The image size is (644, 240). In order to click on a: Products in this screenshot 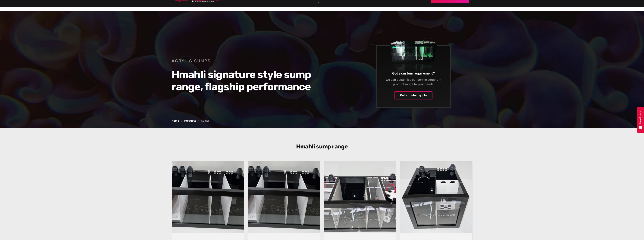, I will do `click(190, 121)`.